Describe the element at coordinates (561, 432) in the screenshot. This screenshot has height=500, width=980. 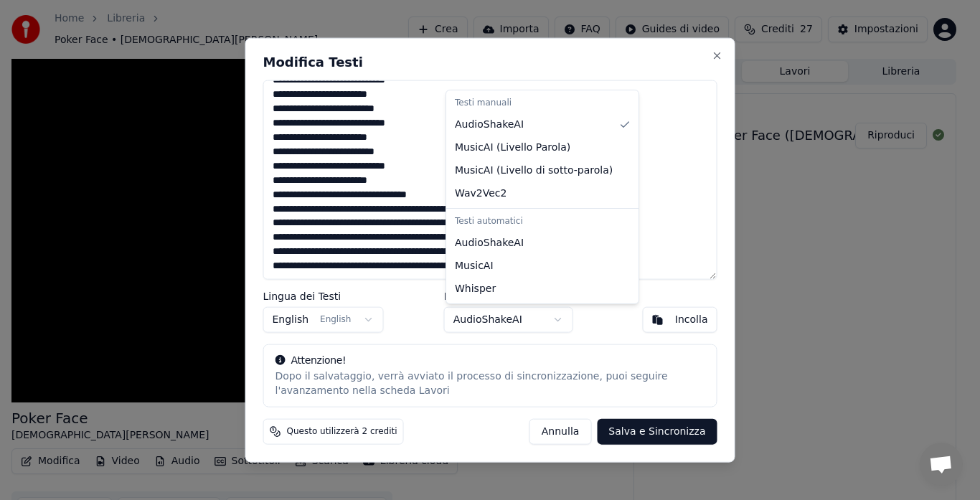
I see `button: Annulla` at that location.